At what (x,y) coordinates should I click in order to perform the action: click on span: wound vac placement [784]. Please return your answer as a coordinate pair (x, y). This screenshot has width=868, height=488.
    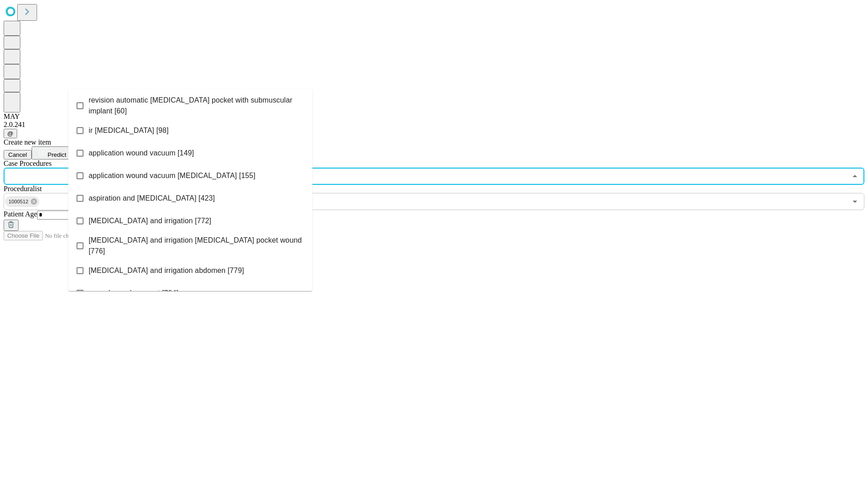
    Looking at the image, I should click on (134, 293).